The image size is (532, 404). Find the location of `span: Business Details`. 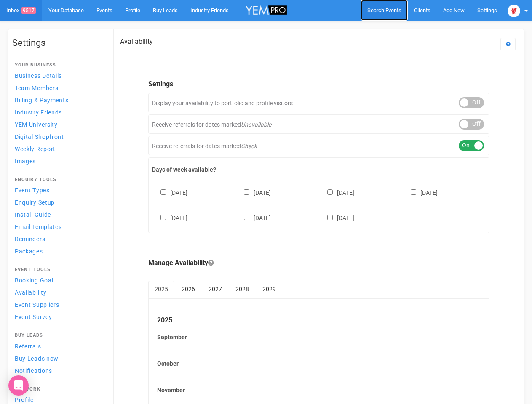

span: Business Details is located at coordinates (38, 76).